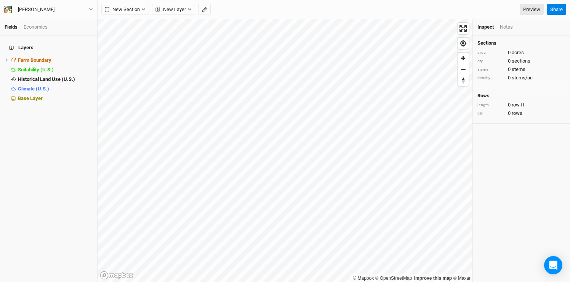 Image resolution: width=570 pixels, height=282 pixels. Describe the element at coordinates (394, 278) in the screenshot. I see `a: OpenStreetMap` at that location.